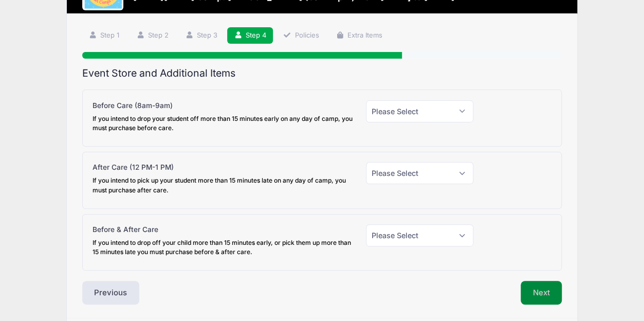 This screenshot has width=644, height=321. Describe the element at coordinates (541, 293) in the screenshot. I see `button: Next` at that location.